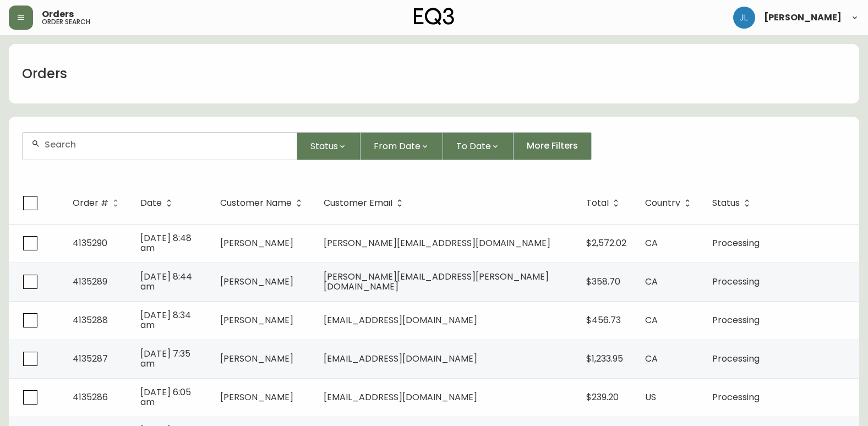 The width and height of the screenshot is (868, 426). What do you see at coordinates (66, 22) in the screenshot?
I see `h5: order search` at bounding box center [66, 22].